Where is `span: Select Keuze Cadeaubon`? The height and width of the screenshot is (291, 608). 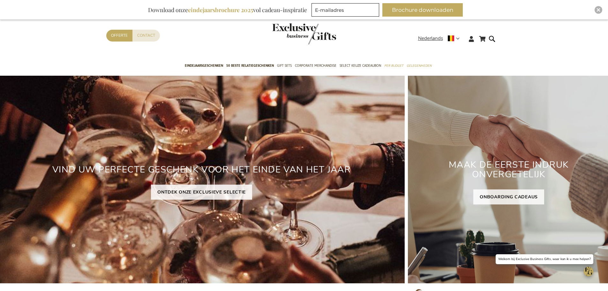
span: Select Keuze Cadeaubon is located at coordinates (360, 65).